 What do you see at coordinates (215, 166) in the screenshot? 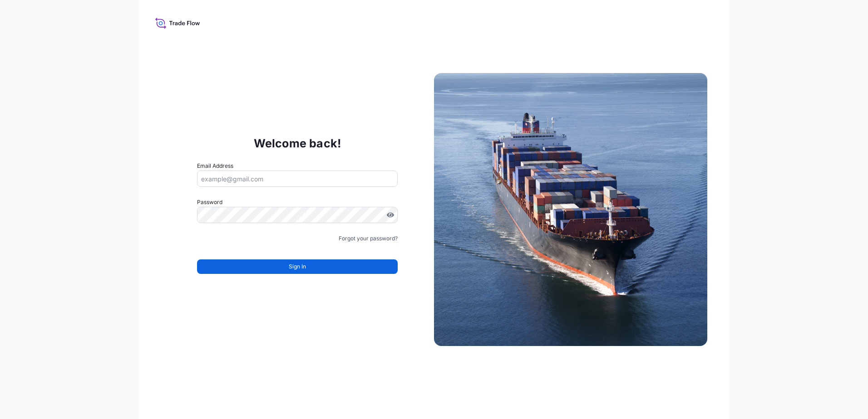
I see `label: Email Address` at bounding box center [215, 166].